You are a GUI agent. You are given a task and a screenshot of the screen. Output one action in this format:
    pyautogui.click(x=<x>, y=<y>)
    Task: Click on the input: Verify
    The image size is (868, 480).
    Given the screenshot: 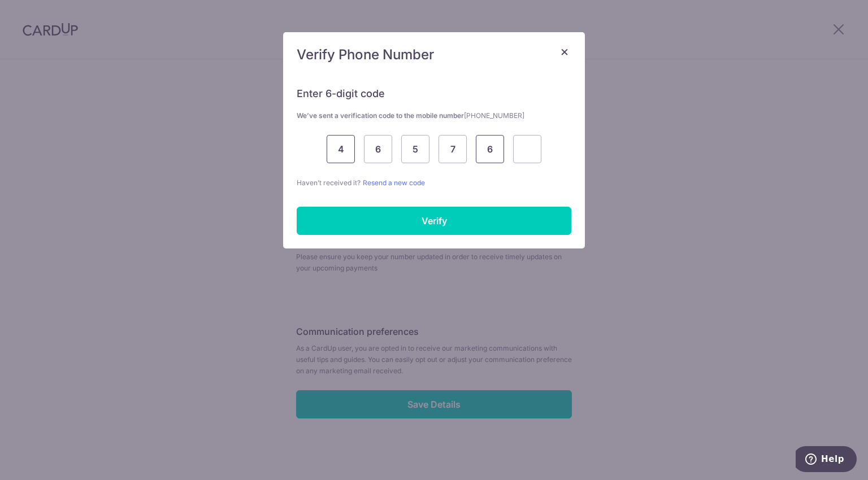 What is the action you would take?
    pyautogui.click(x=434, y=221)
    